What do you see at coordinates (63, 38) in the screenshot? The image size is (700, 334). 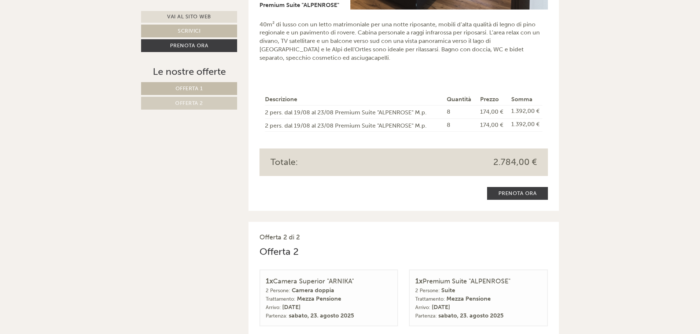 I see `small: 11:09` at bounding box center [63, 38].